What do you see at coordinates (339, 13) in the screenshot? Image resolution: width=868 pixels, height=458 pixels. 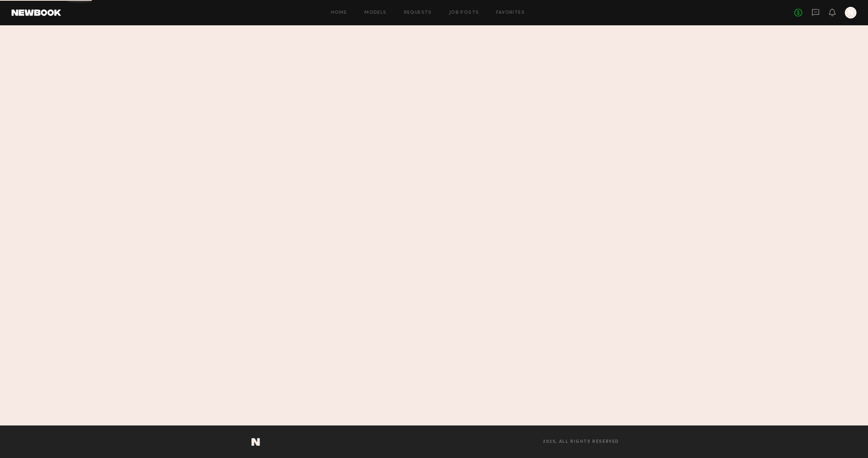 I see `a: Home` at bounding box center [339, 13].